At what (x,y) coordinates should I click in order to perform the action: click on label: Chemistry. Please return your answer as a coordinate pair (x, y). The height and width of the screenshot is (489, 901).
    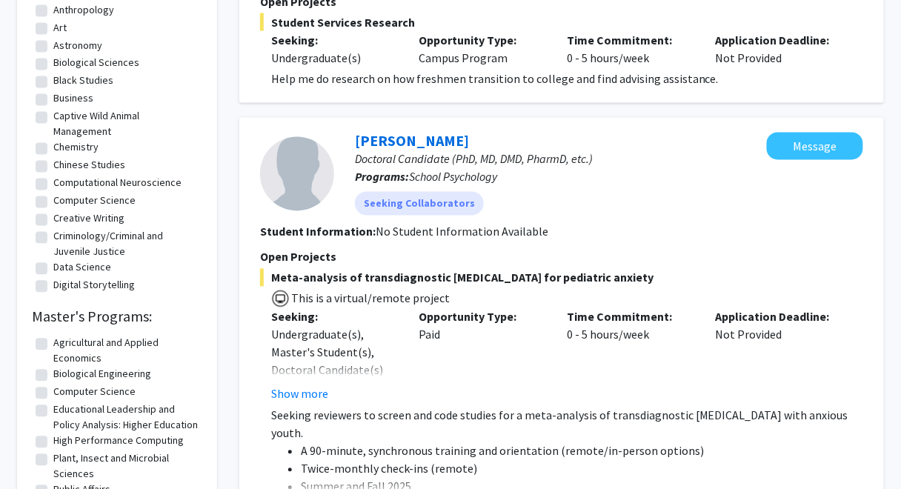
    Looking at the image, I should click on (76, 148).